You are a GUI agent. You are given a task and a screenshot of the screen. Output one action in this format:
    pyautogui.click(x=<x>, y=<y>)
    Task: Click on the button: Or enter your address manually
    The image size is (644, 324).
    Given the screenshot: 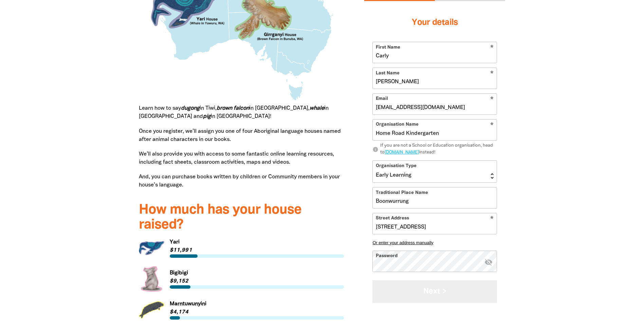 What is the action you would take?
    pyautogui.click(x=434, y=243)
    